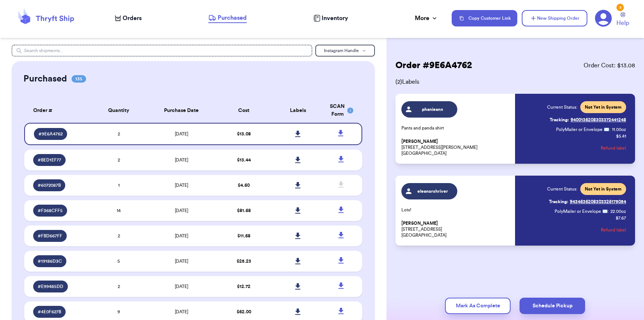 The image size is (644, 320). What do you see at coordinates (427, 18) in the screenshot?
I see `div: More` at bounding box center [427, 18].